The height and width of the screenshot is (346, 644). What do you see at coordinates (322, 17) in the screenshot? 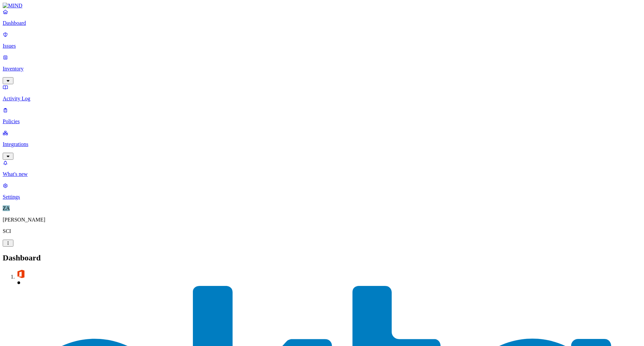
I see `a: Dashboard` at bounding box center [322, 17].